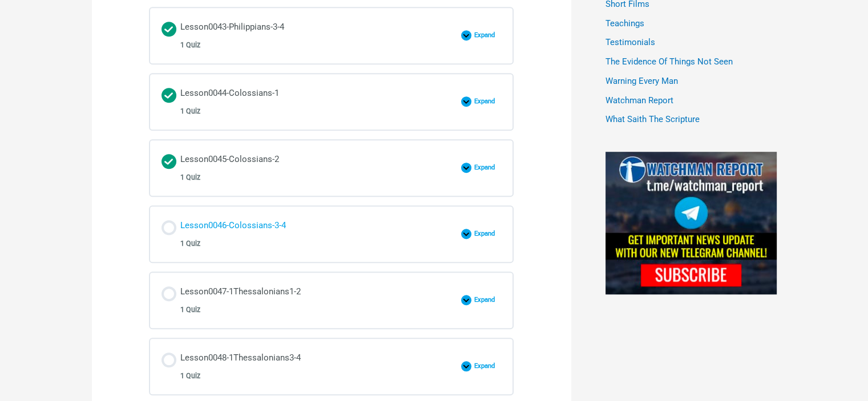 This screenshot has height=401, width=868. What do you see at coordinates (653, 119) in the screenshot?
I see `a: What Saith The Scripture` at bounding box center [653, 119].